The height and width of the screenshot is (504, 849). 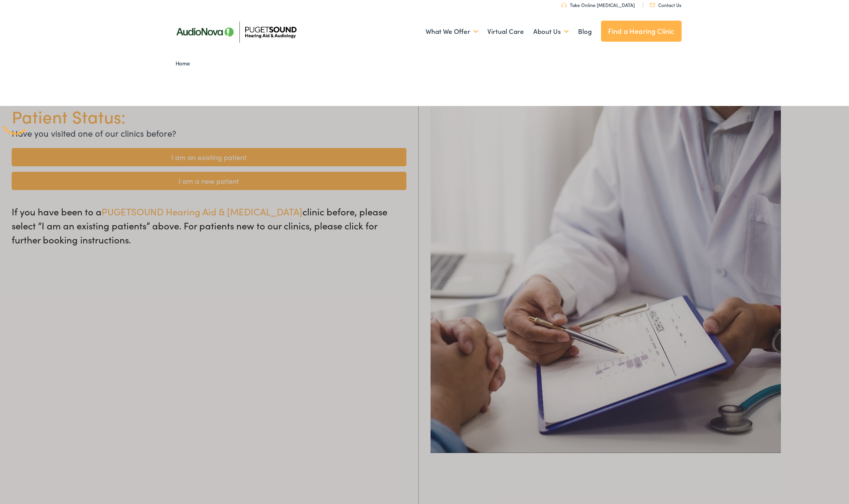 What do you see at coordinates (665, 5) in the screenshot?
I see `a: Contact Us` at bounding box center [665, 5].